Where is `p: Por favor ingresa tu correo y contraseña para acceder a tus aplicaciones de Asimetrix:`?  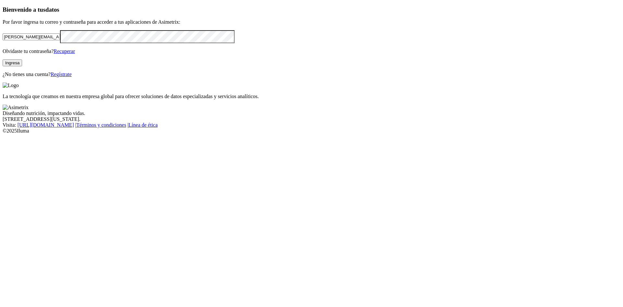 p: Por favor ingresa tu correo y contraseña para acceder a tus aplicaciones de Asimetrix: is located at coordinates (312, 22).